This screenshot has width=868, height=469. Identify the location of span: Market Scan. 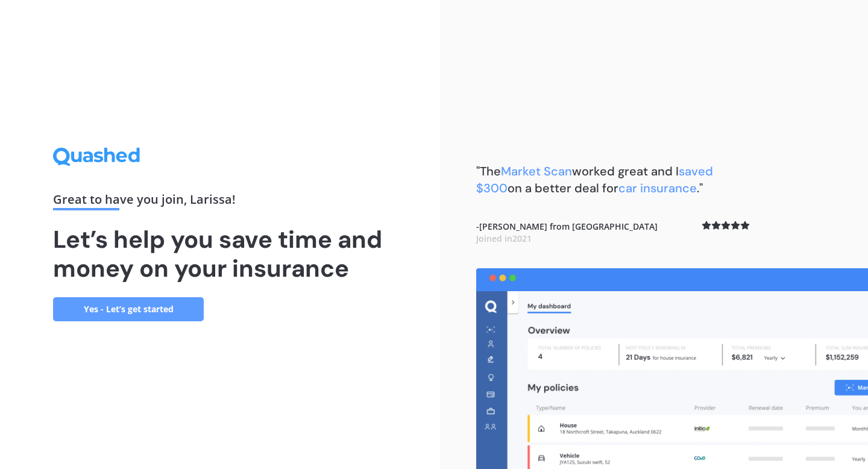
(536, 171).